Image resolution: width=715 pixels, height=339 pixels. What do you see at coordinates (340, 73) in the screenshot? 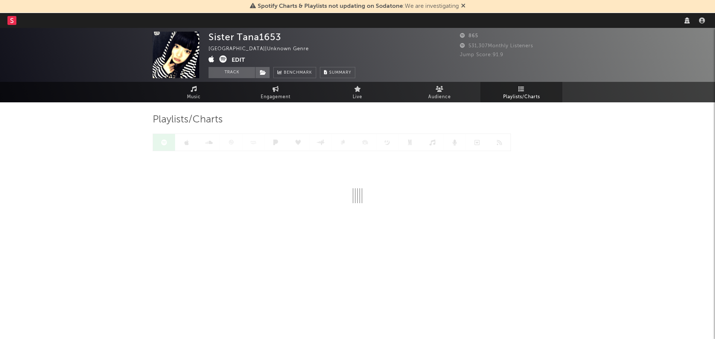
I see `span: Summary` at bounding box center [340, 73].